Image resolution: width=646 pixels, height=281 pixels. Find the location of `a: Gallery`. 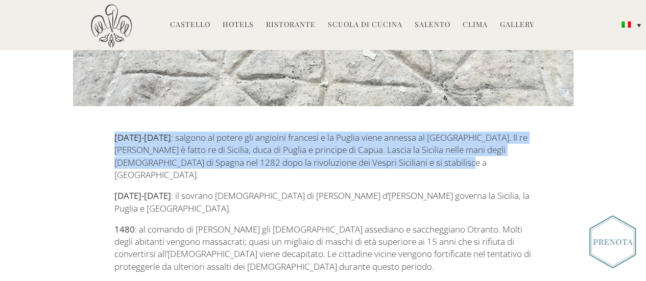

a: Gallery is located at coordinates (516, 25).